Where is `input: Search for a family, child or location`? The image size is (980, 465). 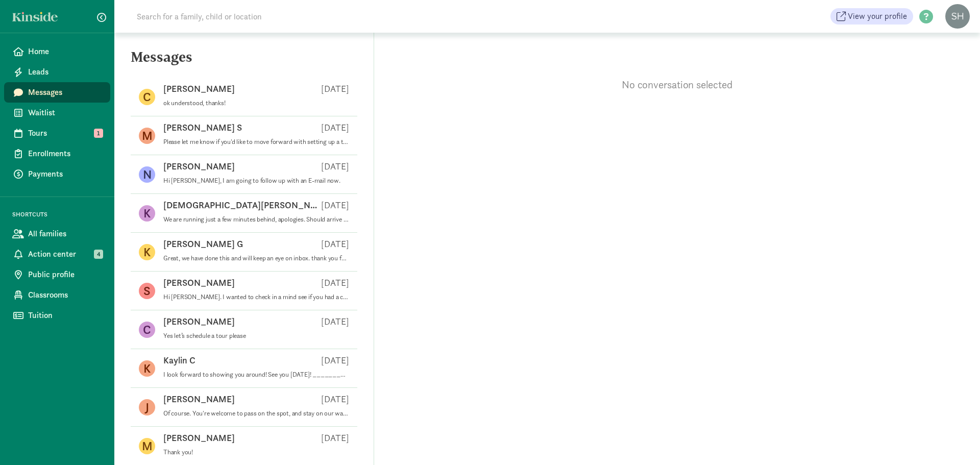 input: Search for a family, child or location is located at coordinates (274, 17).